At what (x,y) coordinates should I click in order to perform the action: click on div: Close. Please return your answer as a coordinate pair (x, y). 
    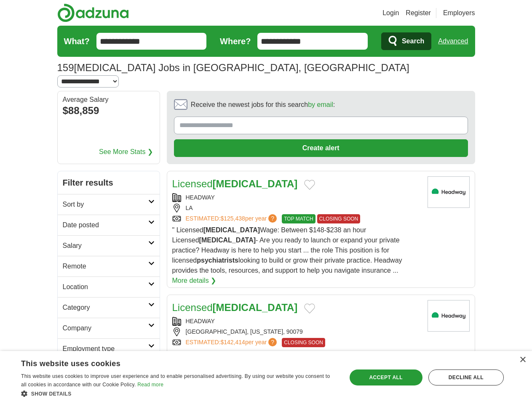
    Looking at the image, I should click on (522, 360).